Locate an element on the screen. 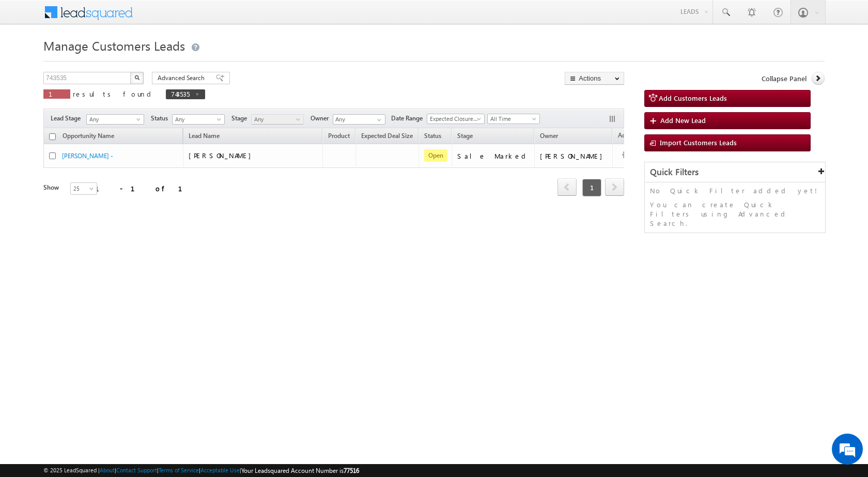 Image resolution: width=868 pixels, height=477 pixels. div: Sale Marked is located at coordinates (494, 156).